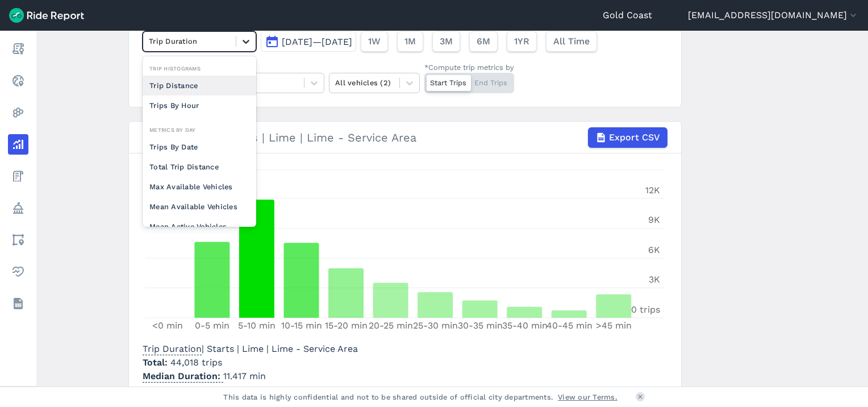 The height and width of the screenshot is (407, 868). Describe the element at coordinates (199, 166) in the screenshot. I see `div: Total Trip Distance` at that location.